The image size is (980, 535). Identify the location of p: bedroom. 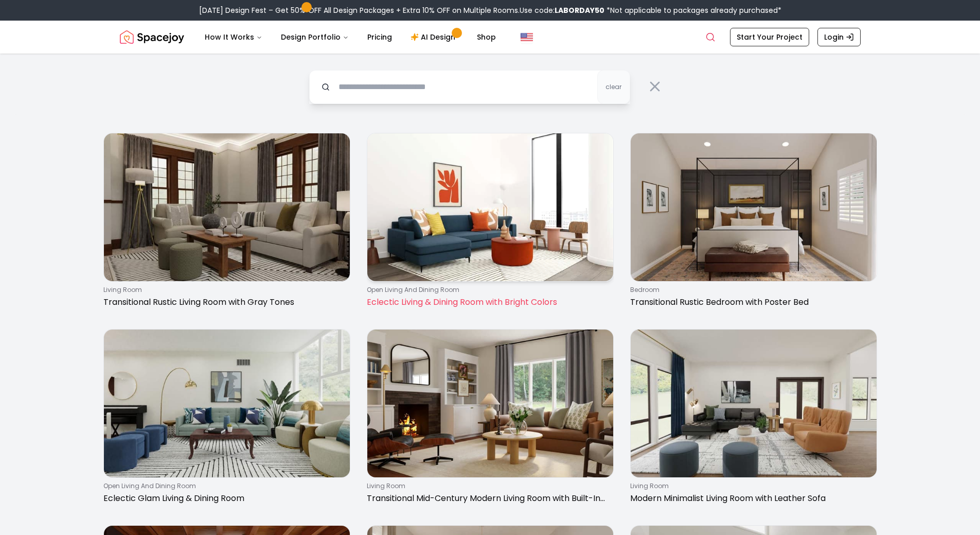
(752, 290).